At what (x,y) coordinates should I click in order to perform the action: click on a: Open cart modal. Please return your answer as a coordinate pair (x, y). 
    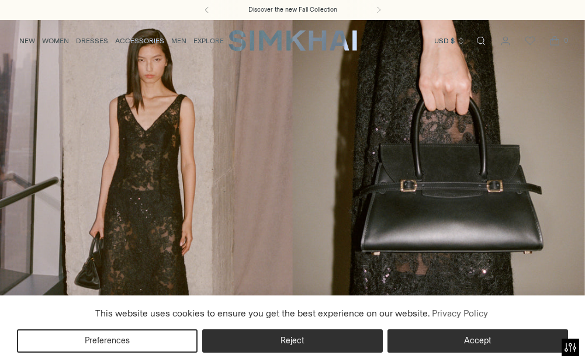
    Looking at the image, I should click on (555, 41).